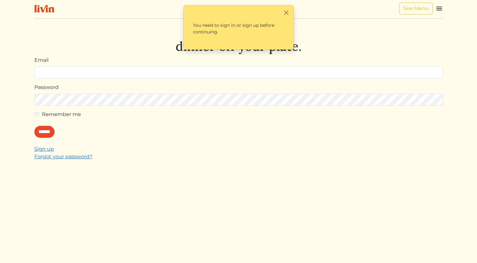 The image size is (477, 263). What do you see at coordinates (286, 12) in the screenshot?
I see `button: Close` at bounding box center [286, 12].